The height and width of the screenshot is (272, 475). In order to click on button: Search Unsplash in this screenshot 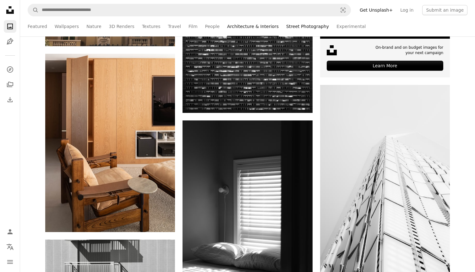, I will do `click(33, 10)`.